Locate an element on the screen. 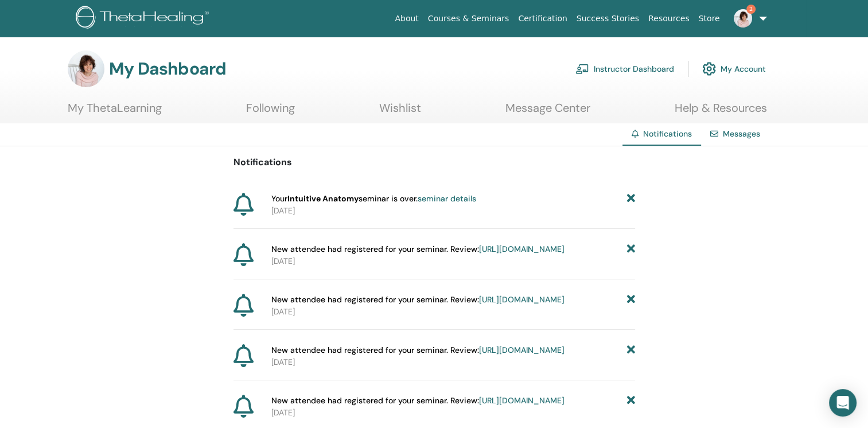 The height and width of the screenshot is (428, 868). a: seminar details is located at coordinates (447, 199).